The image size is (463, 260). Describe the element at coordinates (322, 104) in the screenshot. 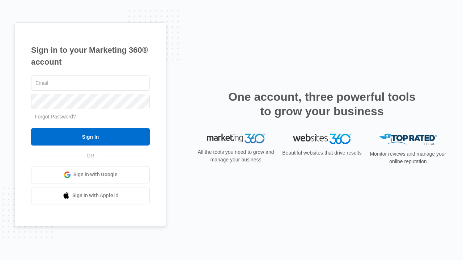

I see `h2: One account, three powerful tools to grow your business` at that location.